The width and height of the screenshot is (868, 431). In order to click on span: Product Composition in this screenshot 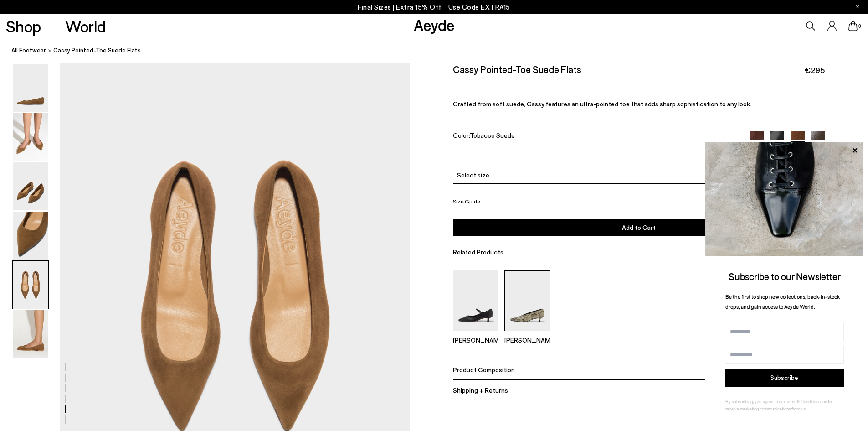, I will do `click(484, 370)`.